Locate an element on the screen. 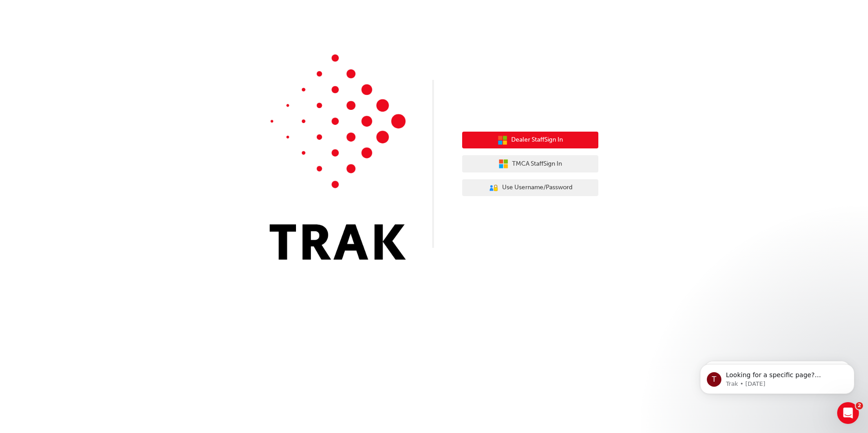  button: TMCA StaffSign In is located at coordinates (530, 164).